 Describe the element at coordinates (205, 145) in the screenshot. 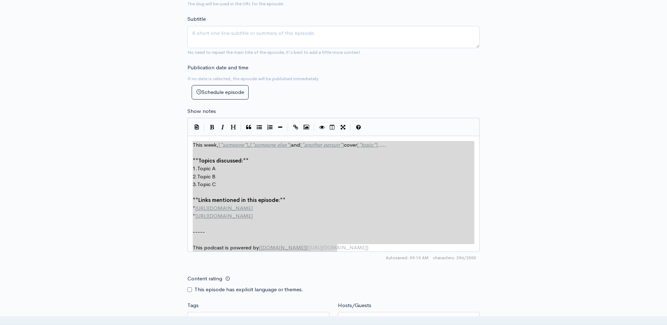

I see `span: This week,` at that location.